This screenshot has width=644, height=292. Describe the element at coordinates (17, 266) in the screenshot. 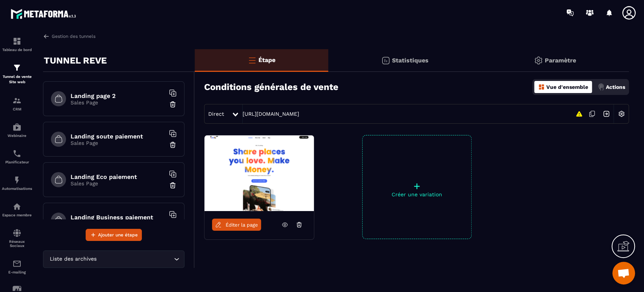

I see `a: emailemailE-mailing` at that location.